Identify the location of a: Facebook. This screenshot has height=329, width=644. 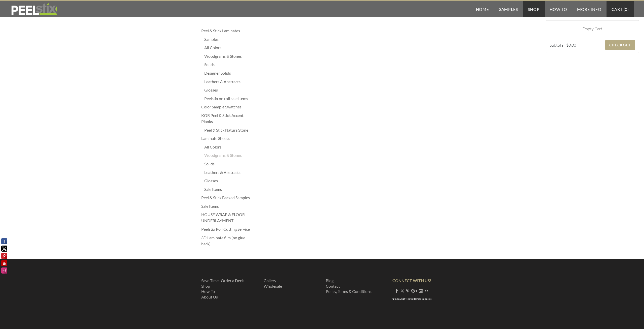
(397, 291).